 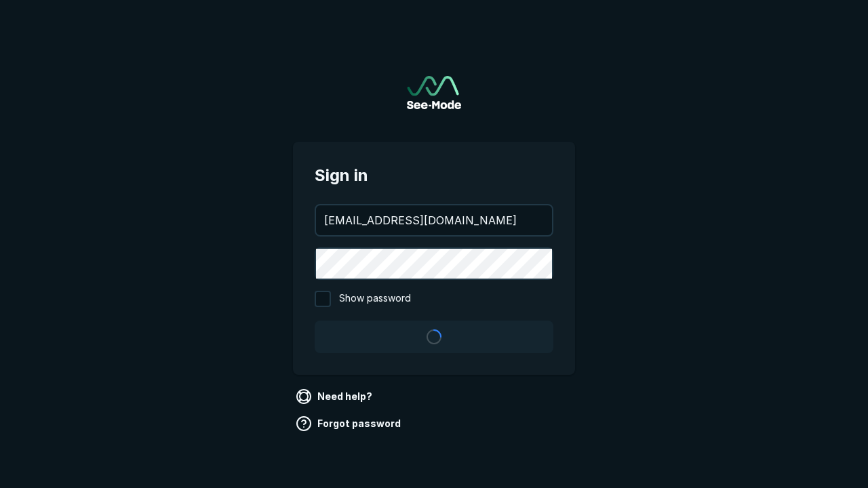 What do you see at coordinates (434, 92) in the screenshot?
I see `img: See-Mode Logo` at bounding box center [434, 92].